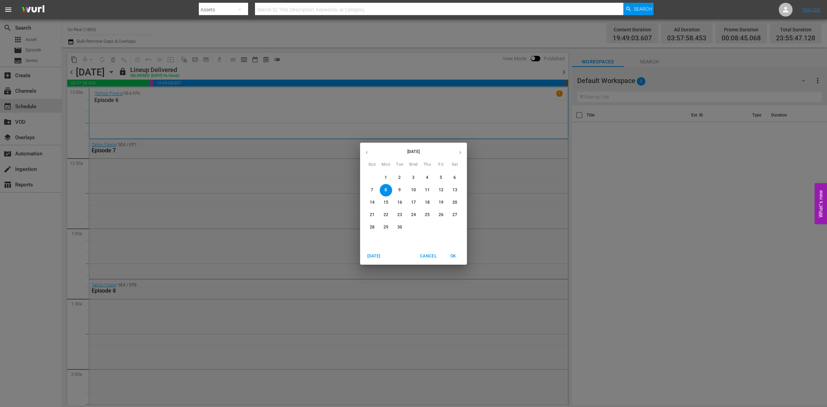 Image resolution: width=827 pixels, height=407 pixels. What do you see at coordinates (386, 165) in the screenshot?
I see `span: Mon` at bounding box center [386, 165].